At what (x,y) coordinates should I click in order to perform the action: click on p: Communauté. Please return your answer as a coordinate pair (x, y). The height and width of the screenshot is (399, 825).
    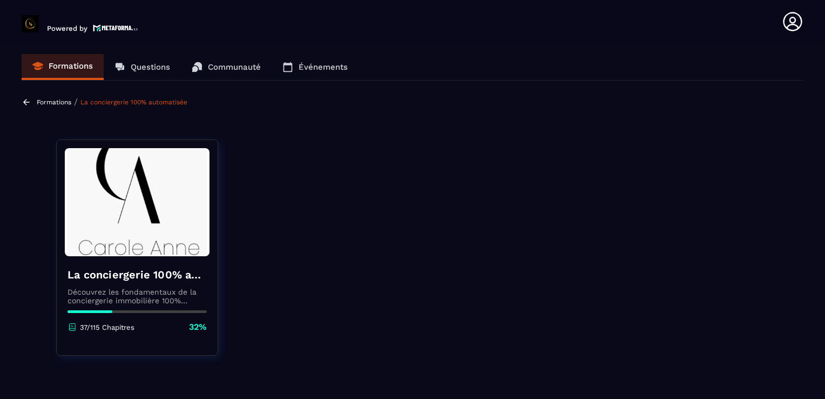
    Looking at the image, I should click on (234, 67).